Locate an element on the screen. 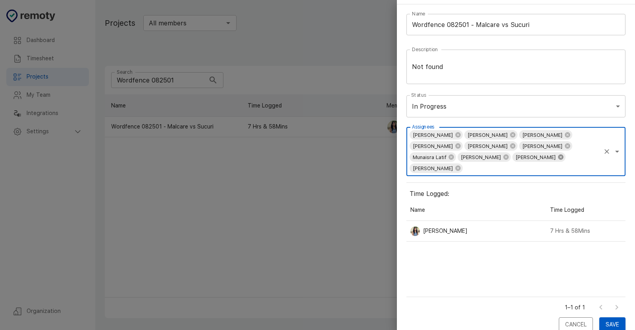 The width and height of the screenshot is (635, 330). label: Description is located at coordinates (424, 49).